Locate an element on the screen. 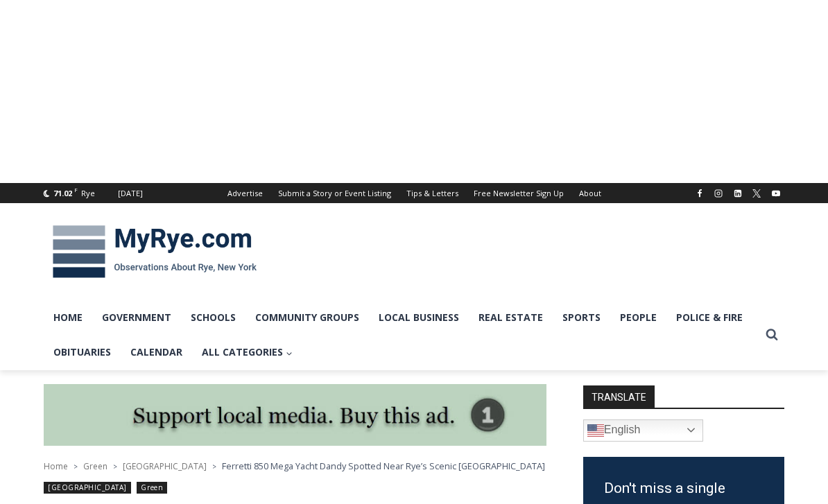 Image resolution: width=828 pixels, height=504 pixels. a: support local media, buy this ad is located at coordinates (295, 415).